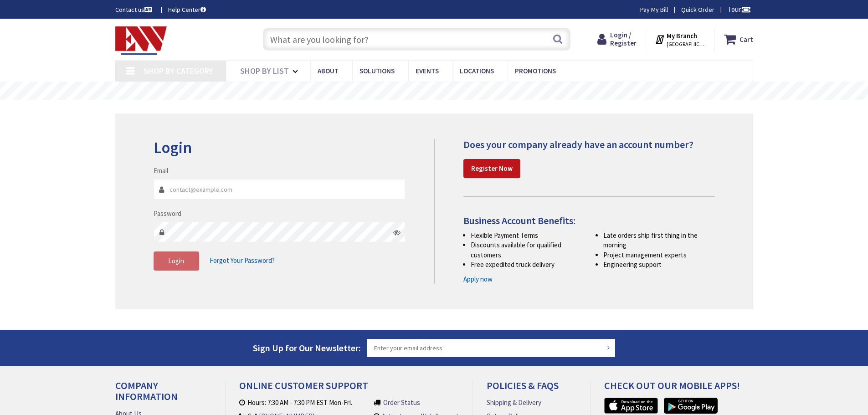  I want to click on a: Shipping & Delivery, so click(514, 402).